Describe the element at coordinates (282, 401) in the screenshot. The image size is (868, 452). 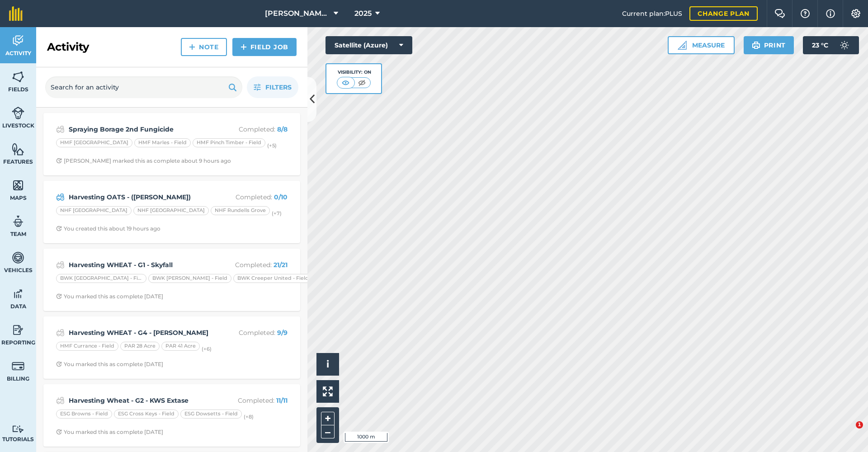
I see `strong: 11 / 11` at that location.